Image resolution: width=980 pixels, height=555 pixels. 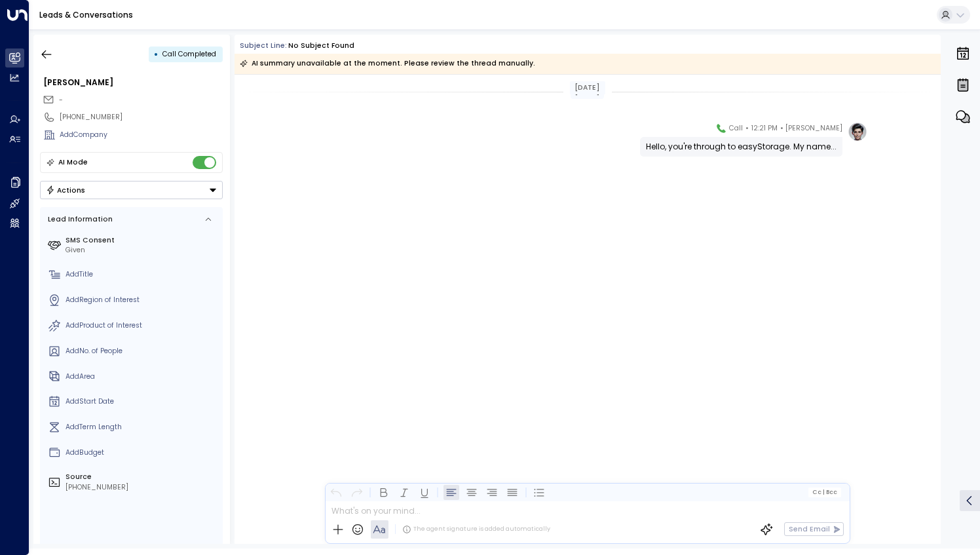 What do you see at coordinates (142, 453) in the screenshot?
I see `div: AddBudget` at bounding box center [142, 453].